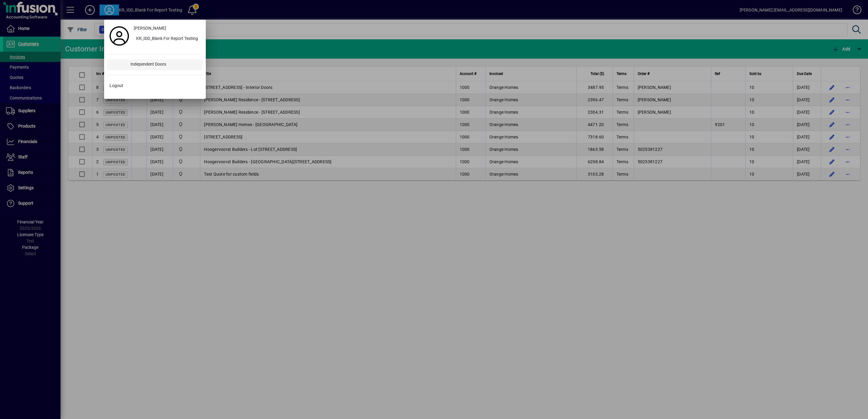  I want to click on span: Logout, so click(116, 85).